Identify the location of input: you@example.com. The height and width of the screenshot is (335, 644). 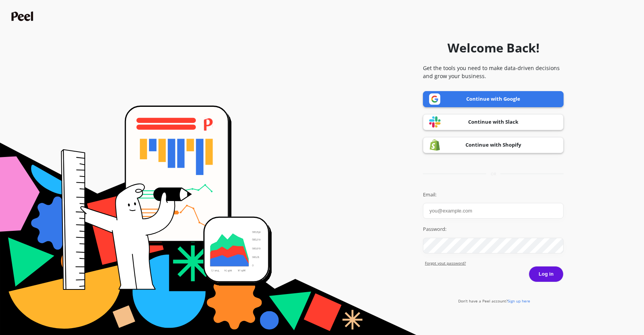
(493, 210).